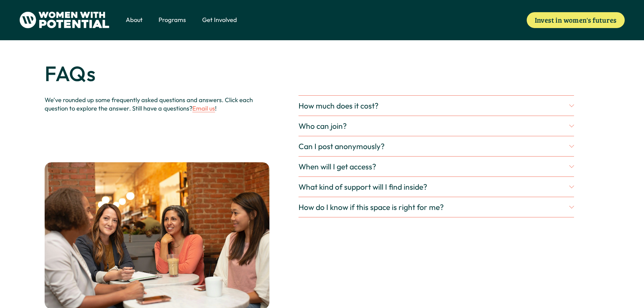 The height and width of the screenshot is (308, 644). I want to click on button: When will I get access?, so click(437, 166).